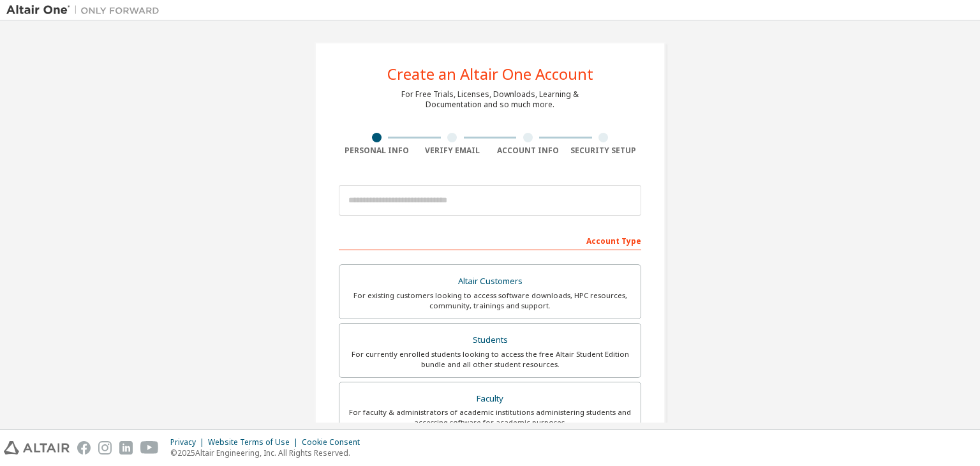 This screenshot has width=980, height=466. What do you see at coordinates (269, 452) in the screenshot?
I see `p: © 2025 Altair Engineering, Inc. All Rights Reserved.` at bounding box center [269, 452].